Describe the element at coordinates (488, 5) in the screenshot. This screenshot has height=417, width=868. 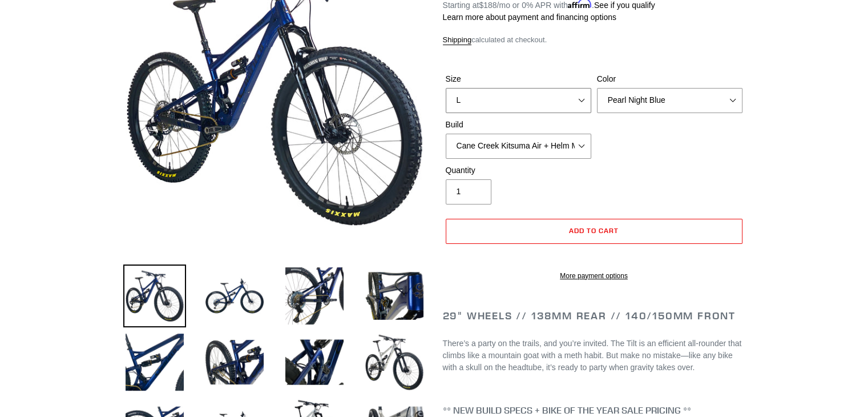
I see `span: $188` at that location.